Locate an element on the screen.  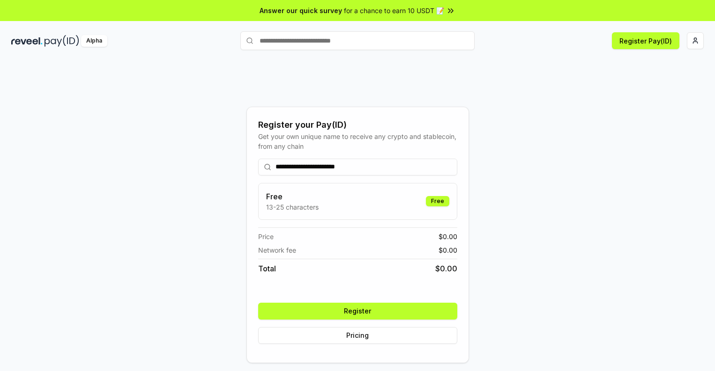
button: Pricing is located at coordinates (357, 336).